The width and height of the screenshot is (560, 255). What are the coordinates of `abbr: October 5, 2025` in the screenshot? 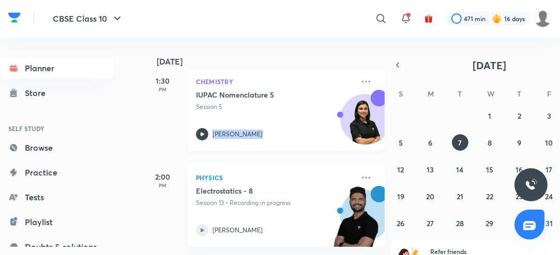 It's located at (401, 143).